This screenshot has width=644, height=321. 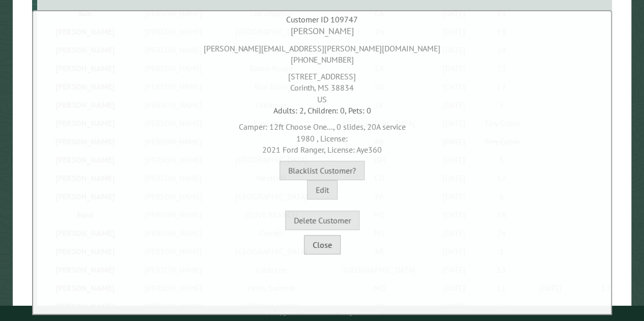 What do you see at coordinates (502, 13) in the screenshot?
I see `td: 15` at bounding box center [502, 13].